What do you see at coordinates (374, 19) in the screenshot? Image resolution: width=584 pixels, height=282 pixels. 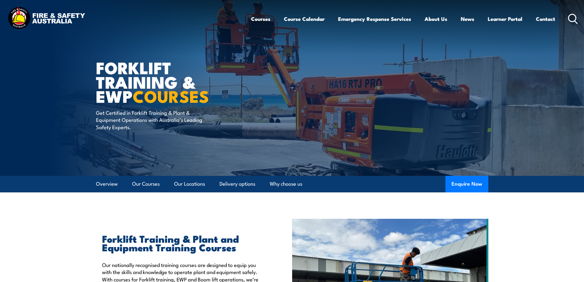 I see `a: Emergency Response Services` at bounding box center [374, 19].